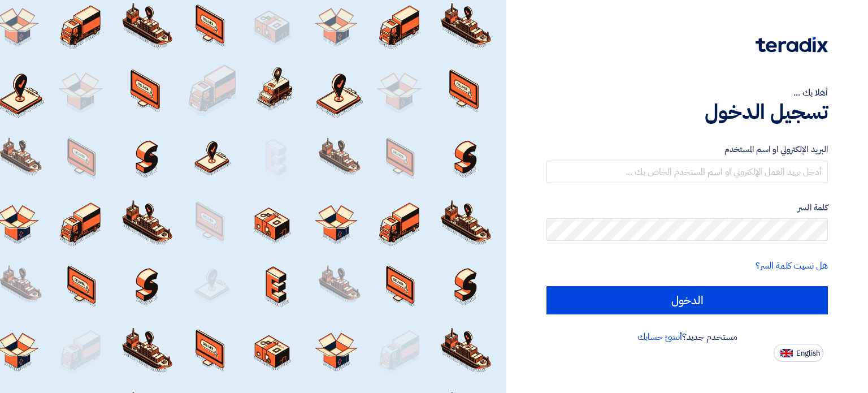 This screenshot has width=868, height=393. I want to click on h1: تسجيل الدخول, so click(687, 112).